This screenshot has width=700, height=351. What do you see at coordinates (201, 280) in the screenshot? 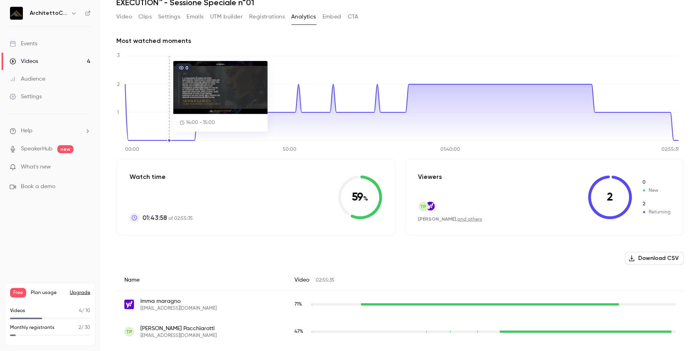
I see `div: Name` at bounding box center [201, 280].